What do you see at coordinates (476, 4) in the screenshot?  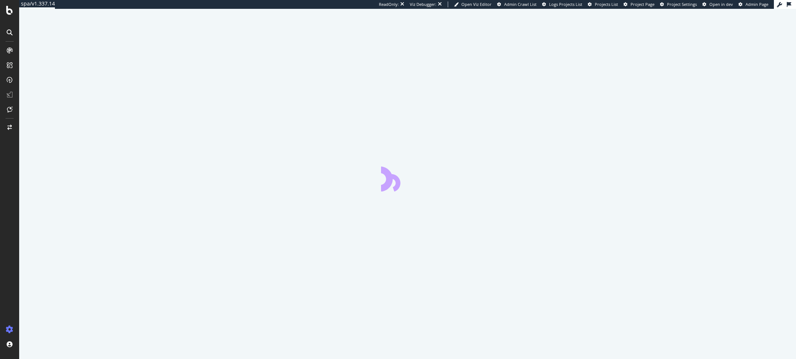 I see `span: Open Viz Editor` at bounding box center [476, 4].